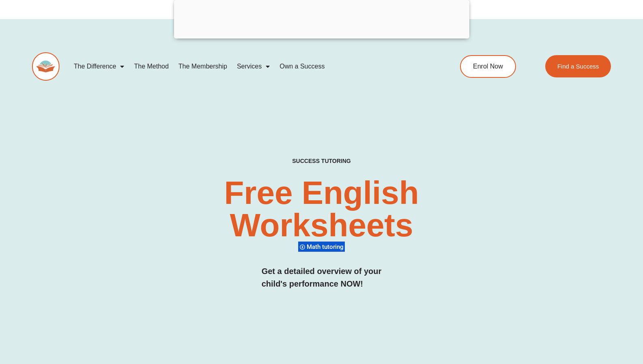 This screenshot has height=364, width=643. What do you see at coordinates (248, 66) in the screenshot?
I see `nav: Menu` at bounding box center [248, 66].